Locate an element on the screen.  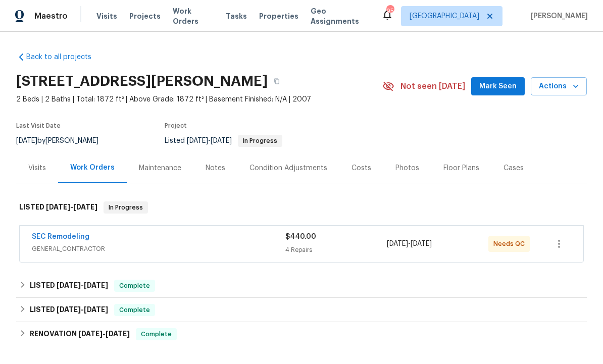
div: Photos is located at coordinates (407, 168).